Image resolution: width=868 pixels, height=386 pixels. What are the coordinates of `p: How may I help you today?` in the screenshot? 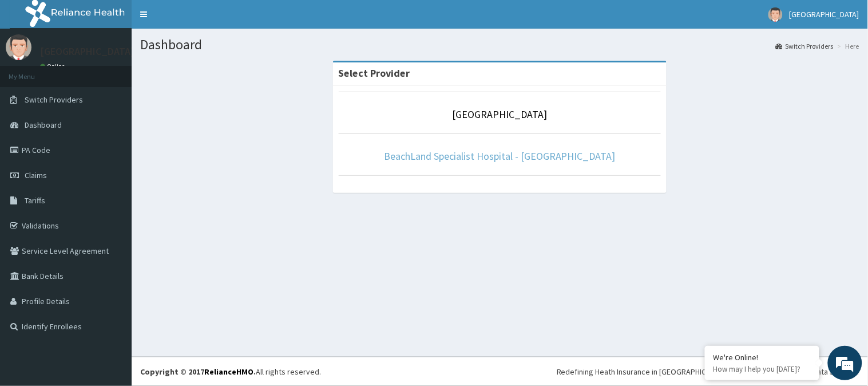 It's located at (762, 369).